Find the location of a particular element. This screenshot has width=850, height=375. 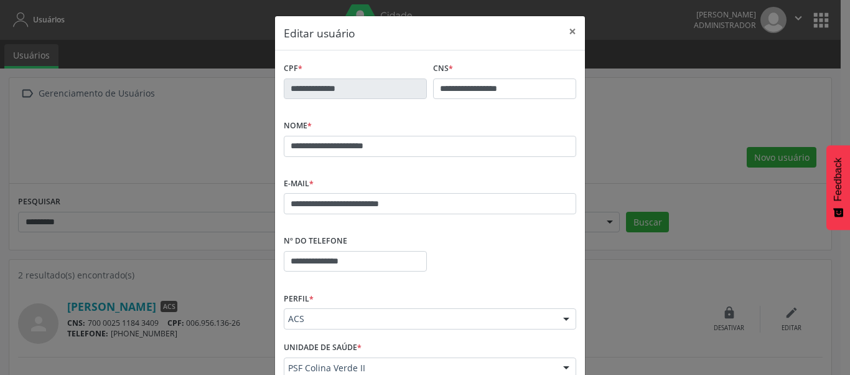

label: Perfil is located at coordinates (299, 298).